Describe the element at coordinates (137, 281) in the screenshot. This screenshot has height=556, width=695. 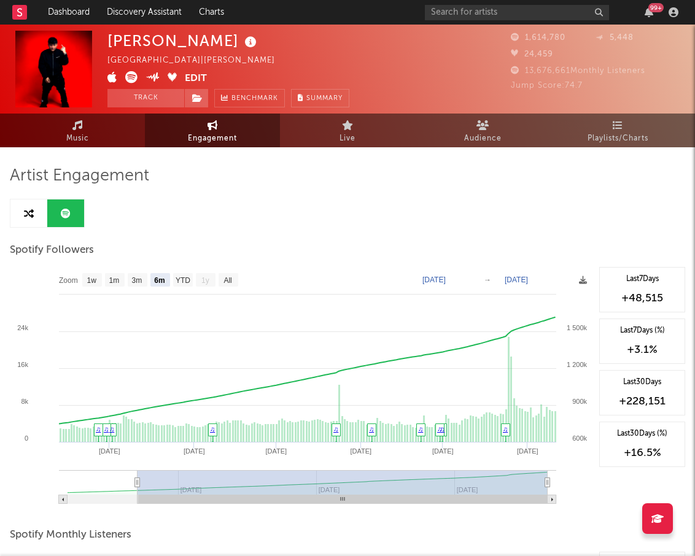
I see `text: 3m` at that location.